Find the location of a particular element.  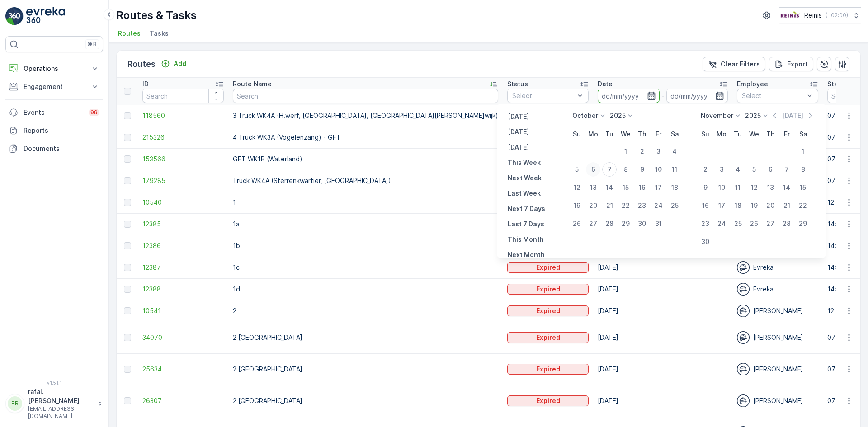

a: 12388 is located at coordinates (183, 290).